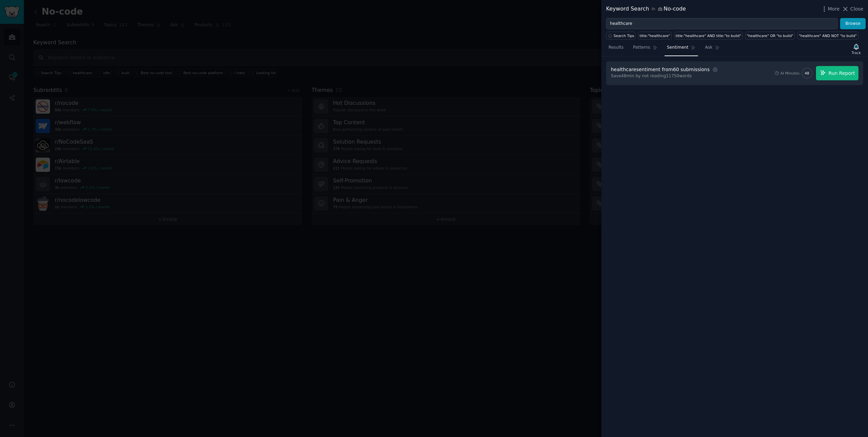 The width and height of the screenshot is (868, 437). I want to click on div: title:"healthcare", so click(655, 36).